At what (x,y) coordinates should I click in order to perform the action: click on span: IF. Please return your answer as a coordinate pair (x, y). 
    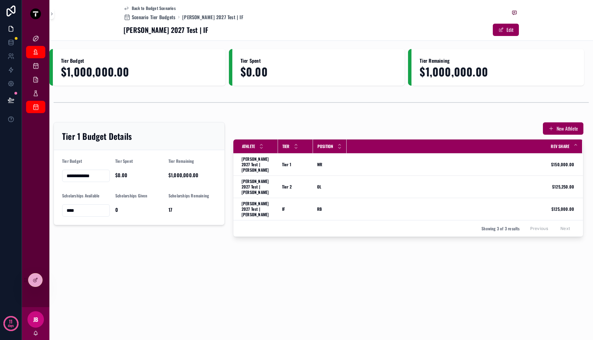
    Looking at the image, I should click on (283, 209).